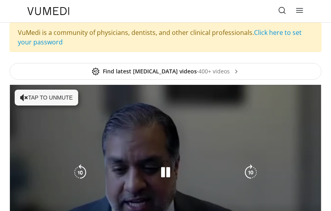 This screenshot has height=211, width=331. Describe the element at coordinates (48, 11) in the screenshot. I see `img: VuMedi Logo` at that location.